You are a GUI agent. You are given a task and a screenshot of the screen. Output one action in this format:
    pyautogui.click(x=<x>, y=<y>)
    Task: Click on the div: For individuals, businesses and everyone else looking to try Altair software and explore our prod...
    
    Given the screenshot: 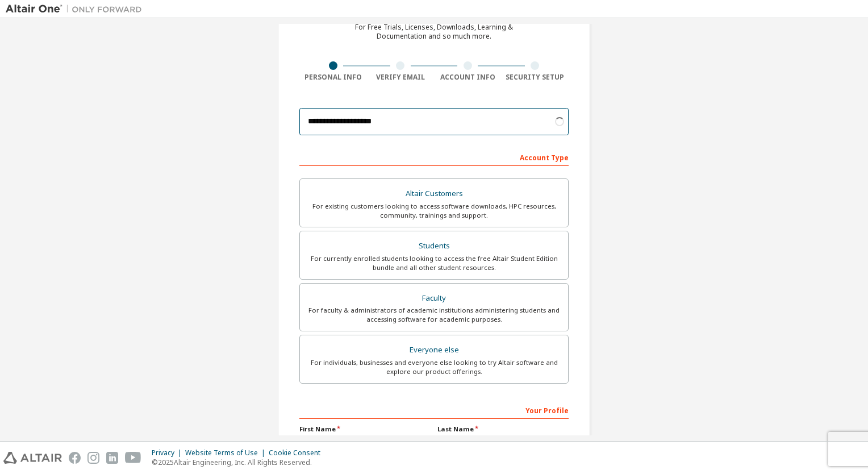 What is the action you would take?
    pyautogui.click(x=434, y=367)
    